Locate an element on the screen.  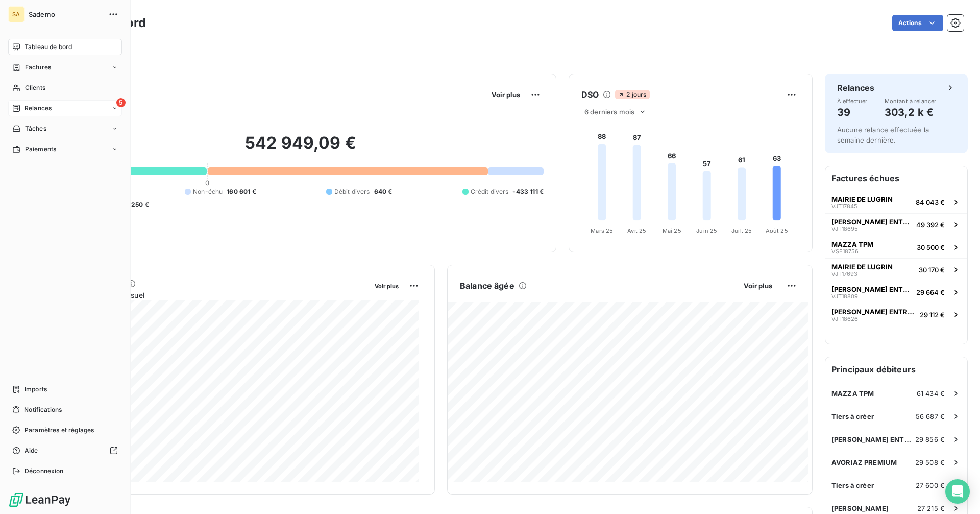
a: Aide is located at coordinates (64, 450).